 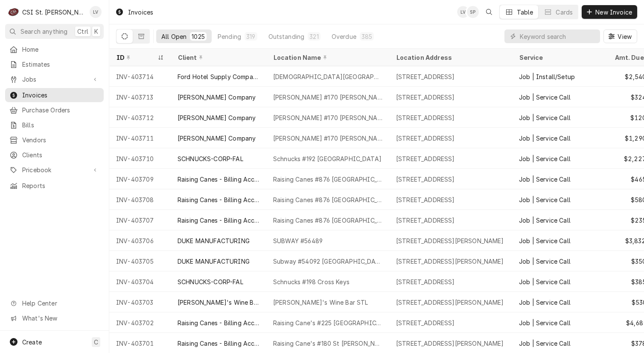 What do you see at coordinates (327, 57) in the screenshot?
I see `div: Location Name` at bounding box center [327, 57].